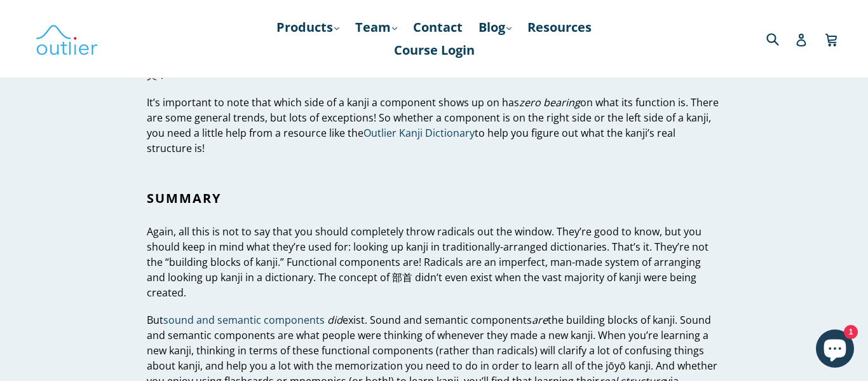  Describe the element at coordinates (184, 198) in the screenshot. I see `strong: Summary` at that location.